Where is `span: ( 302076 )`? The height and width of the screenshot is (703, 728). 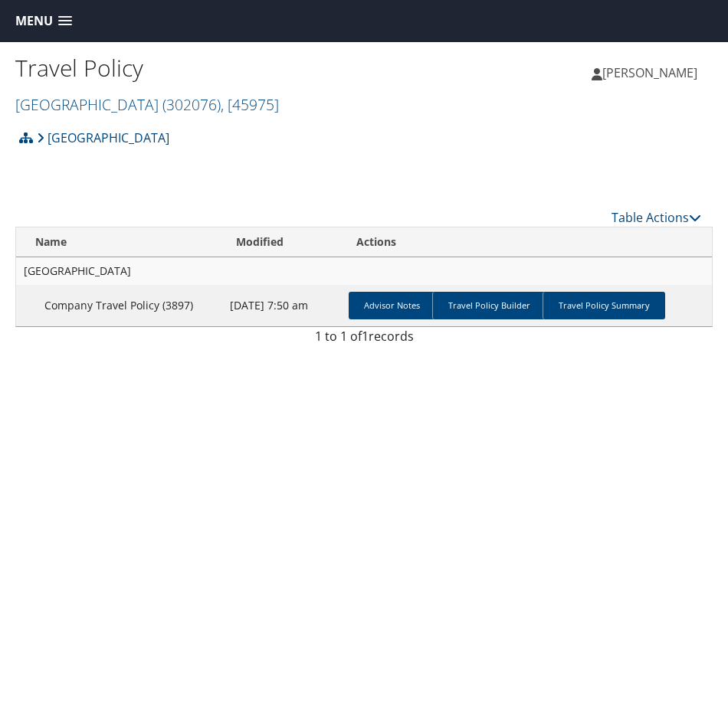 span: ( 302076 ) is located at coordinates (192, 104).